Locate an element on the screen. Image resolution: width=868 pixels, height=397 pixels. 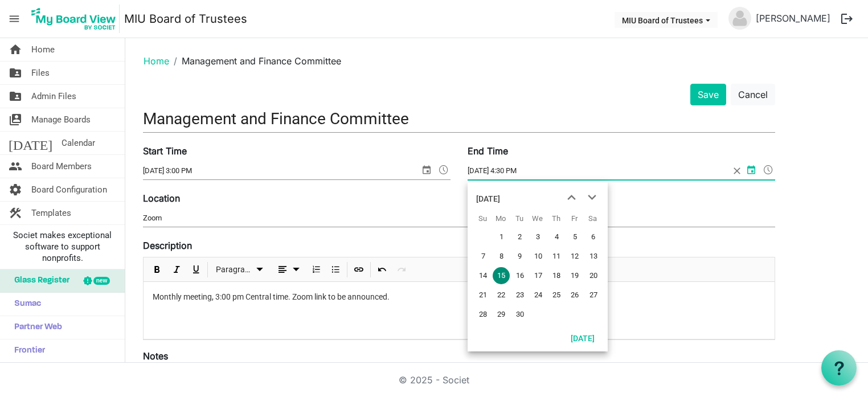
span: Frontier is located at coordinates (27, 351).